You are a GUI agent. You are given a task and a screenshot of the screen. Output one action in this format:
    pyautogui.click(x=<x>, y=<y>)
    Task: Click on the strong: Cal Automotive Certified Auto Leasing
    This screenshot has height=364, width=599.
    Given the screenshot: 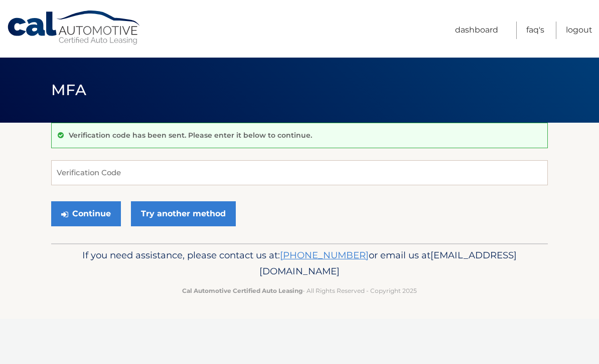 What is the action you would take?
    pyautogui.click(x=242, y=291)
    